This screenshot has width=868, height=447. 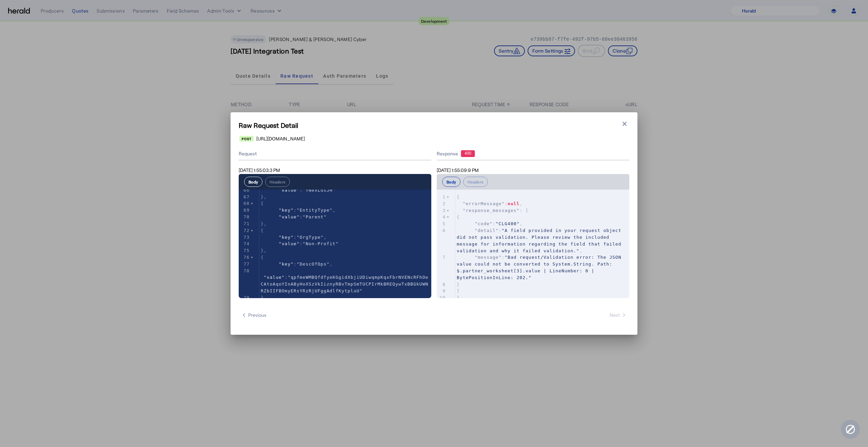 I want to click on div: 5, so click(x=441, y=224).